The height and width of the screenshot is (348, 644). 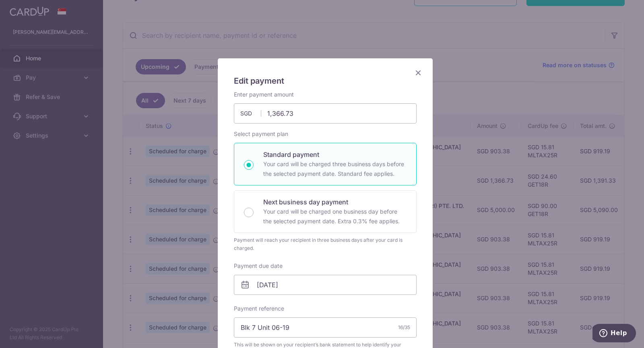 I want to click on span: Help, so click(x=26, y=9).